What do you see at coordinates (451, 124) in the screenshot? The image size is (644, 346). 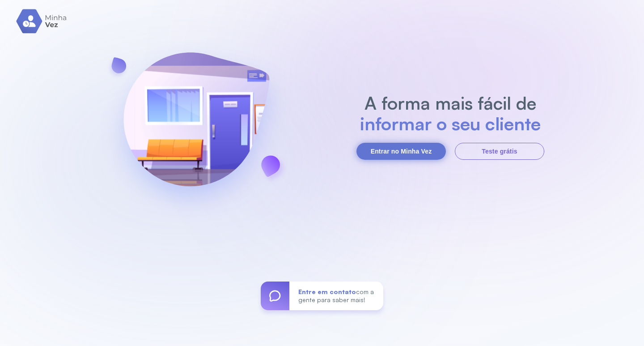 I see `h2: informar o seu cliente` at bounding box center [451, 124].